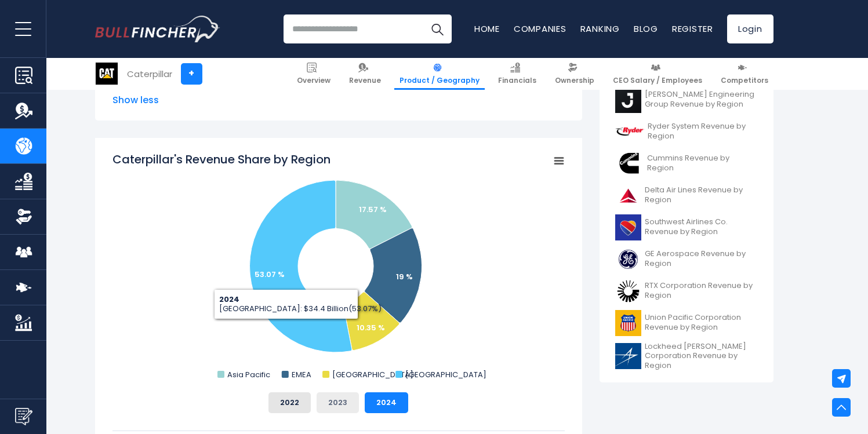  Describe the element at coordinates (339, 267) in the screenshot. I see `svg: Caterpillar's Revenue Share by Region` at that location.